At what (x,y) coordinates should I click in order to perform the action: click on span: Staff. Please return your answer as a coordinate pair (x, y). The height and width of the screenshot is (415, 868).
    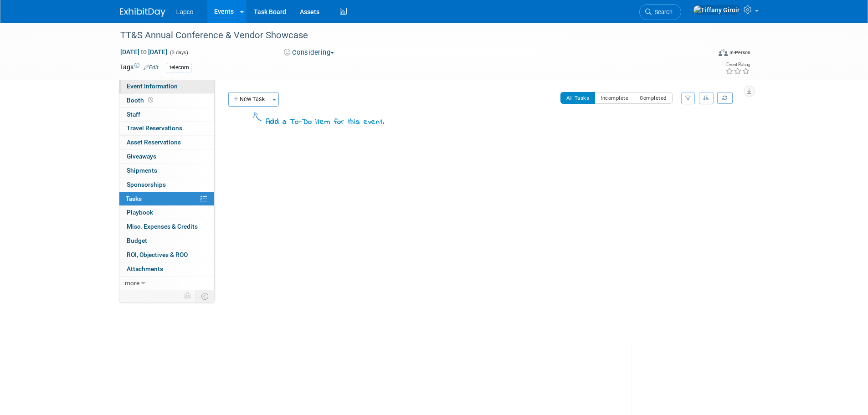
    Looking at the image, I should click on (133, 115).